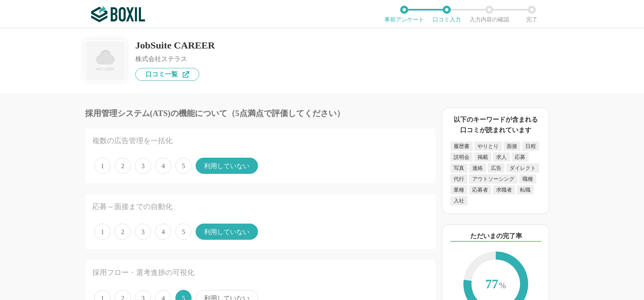 The height and width of the screenshot is (300, 644). I want to click on div: 掲載, so click(483, 157).